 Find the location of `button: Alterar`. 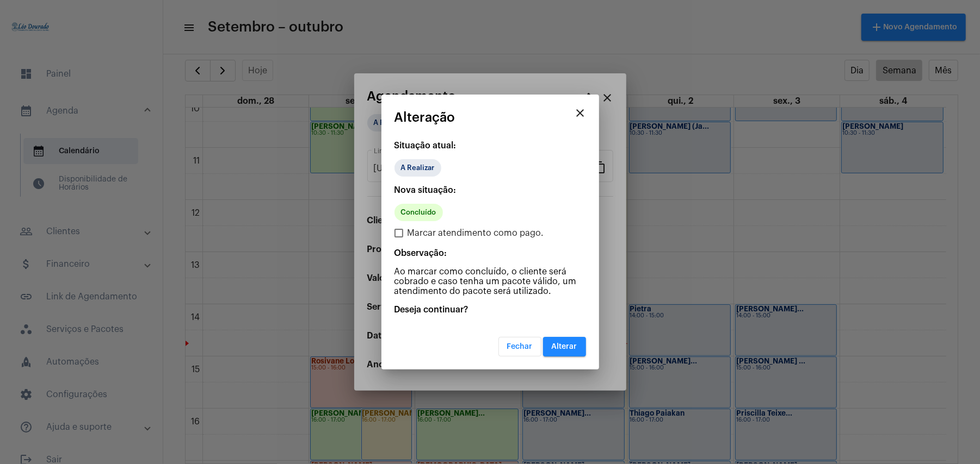

button: Alterar is located at coordinates (564, 347).